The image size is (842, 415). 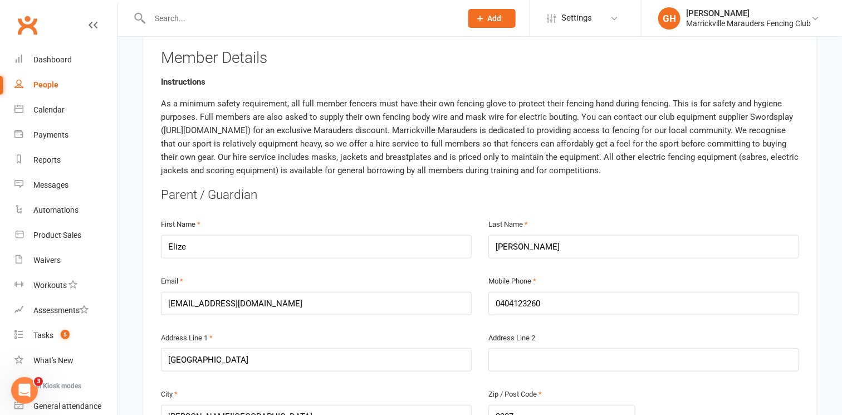 What do you see at coordinates (480, 137) in the screenshot?
I see `p: As a minimum safety requirement, all full member fencers must have their own fencing glove to pro...` at bounding box center [480, 137].